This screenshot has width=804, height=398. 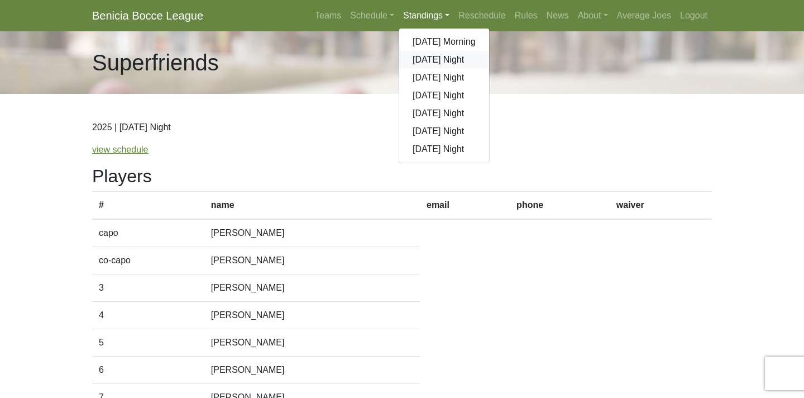 I want to click on th: phone, so click(x=560, y=206).